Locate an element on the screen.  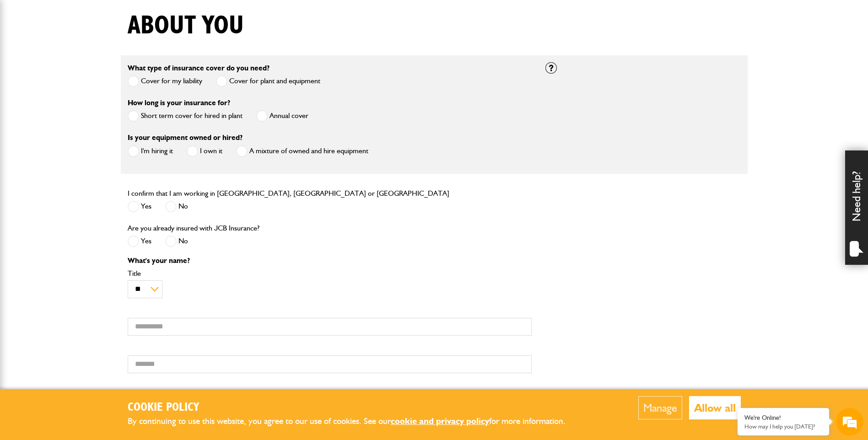
p: By continuing to use this website, you agree to our use of cookies. See our for more information. is located at coordinates (355, 421).